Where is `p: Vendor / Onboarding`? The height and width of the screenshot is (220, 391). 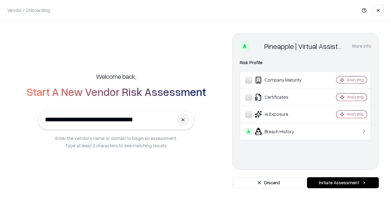
p: Vendor / Onboarding is located at coordinates (28, 10).